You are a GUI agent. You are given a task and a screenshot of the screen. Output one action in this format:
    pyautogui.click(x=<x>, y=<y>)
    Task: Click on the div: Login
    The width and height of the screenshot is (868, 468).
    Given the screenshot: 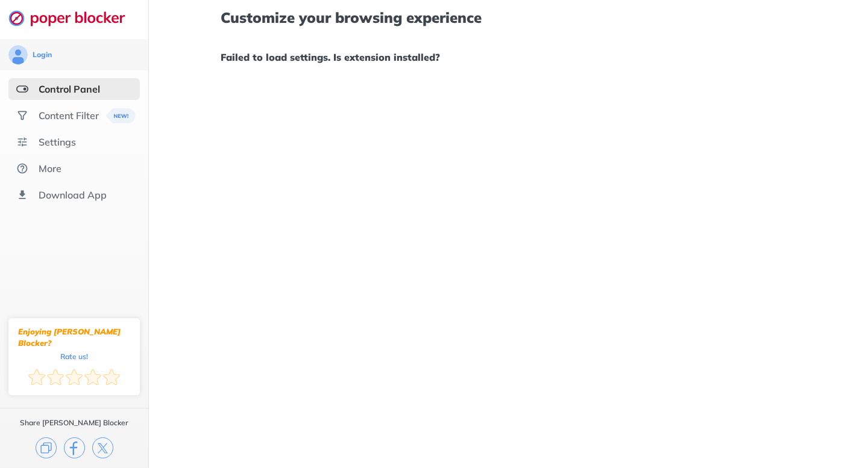 What is the action you would take?
    pyautogui.click(x=42, y=54)
    